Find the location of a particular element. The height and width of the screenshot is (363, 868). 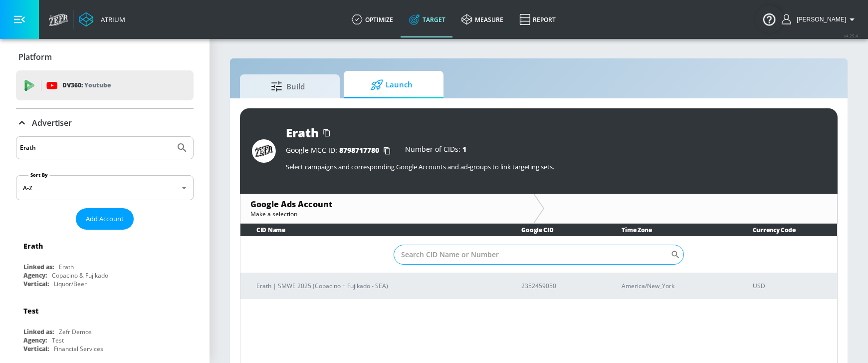

p: America/New_York is located at coordinates (675, 285).